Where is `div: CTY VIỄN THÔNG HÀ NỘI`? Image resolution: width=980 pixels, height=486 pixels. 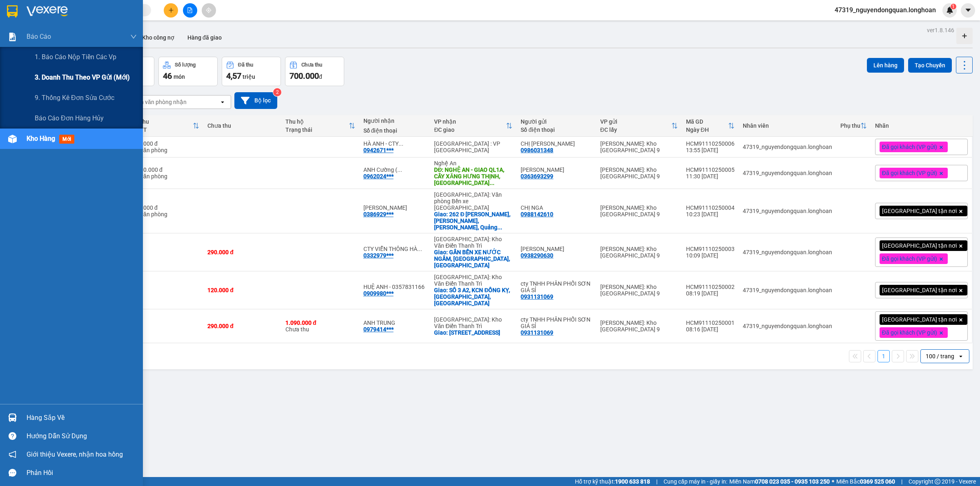
div: CTY VIỄN THÔNG HÀ NỘI is located at coordinates (395, 249).